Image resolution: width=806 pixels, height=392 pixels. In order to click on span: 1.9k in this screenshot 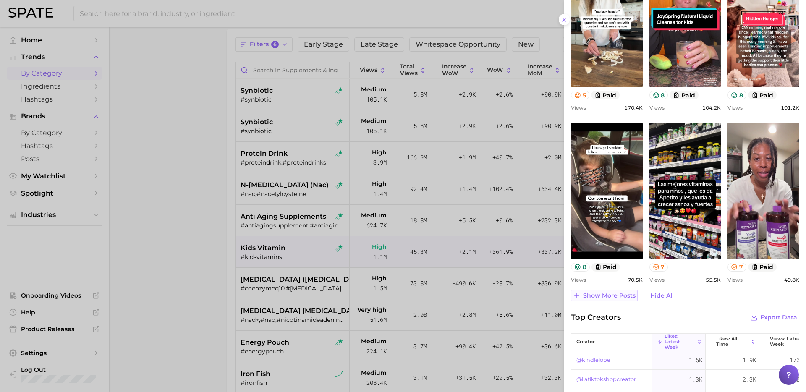, I will do `click(749, 360)`.